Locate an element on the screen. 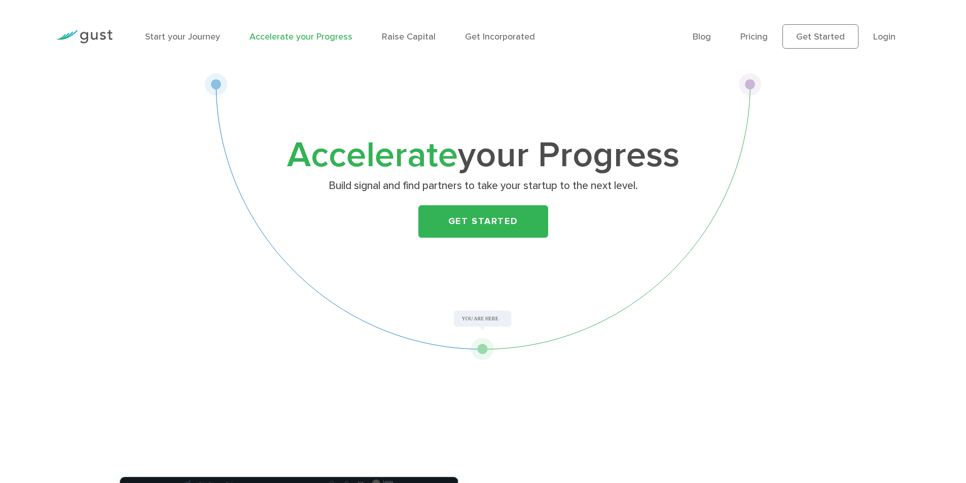 The height and width of the screenshot is (483, 966). a: Start your Journey is located at coordinates (183, 37).